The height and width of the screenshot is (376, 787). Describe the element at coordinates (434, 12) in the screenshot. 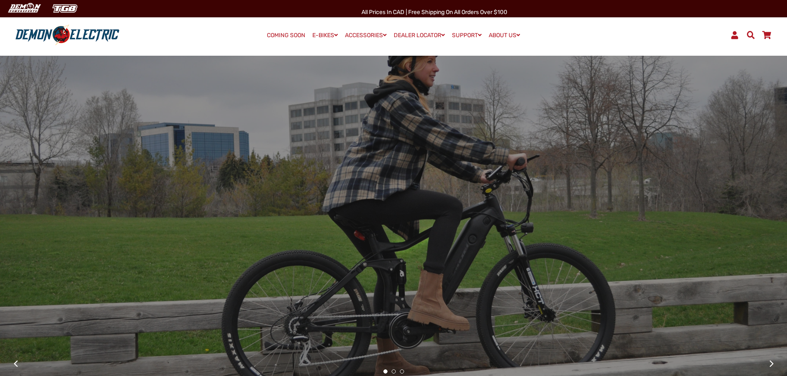

I see `span: All Prices in CAD | Free shipping on all orders over $100` at that location.